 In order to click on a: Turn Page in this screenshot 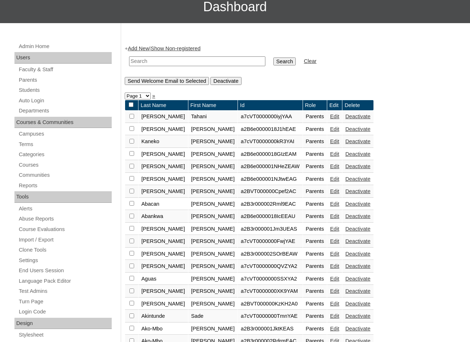, I will do `click(65, 301)`.